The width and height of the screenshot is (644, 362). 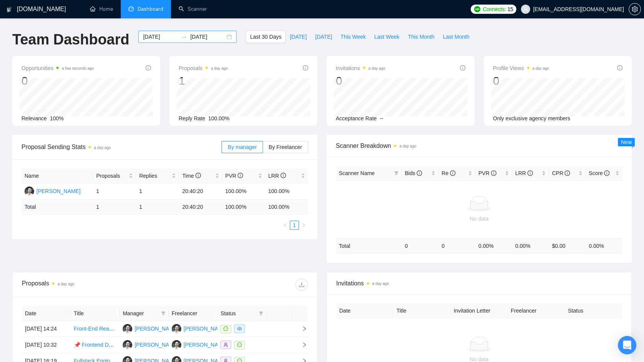 I want to click on span: By Freelancer, so click(x=286, y=147).